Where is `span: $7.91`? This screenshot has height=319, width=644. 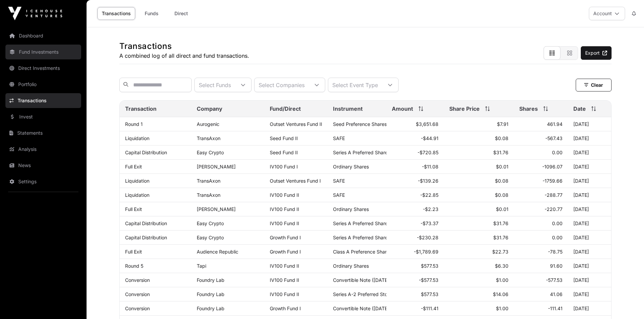 span: $7.91 is located at coordinates (503, 124).